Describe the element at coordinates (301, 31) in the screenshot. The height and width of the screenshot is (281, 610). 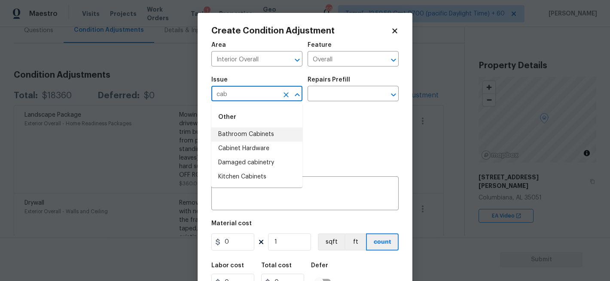
I see `h2: Create Condition Adjustment` at that location.